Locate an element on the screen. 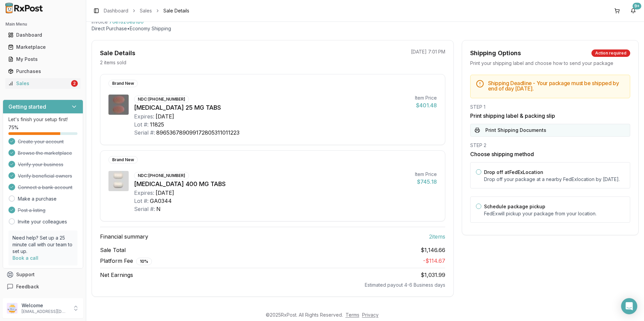 The image size is (644, 321). h3: Choose shipping method is located at coordinates (551, 154).